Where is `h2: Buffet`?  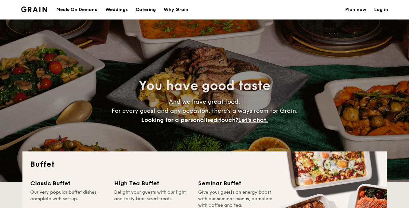
h2: Buffet is located at coordinates (204, 164).